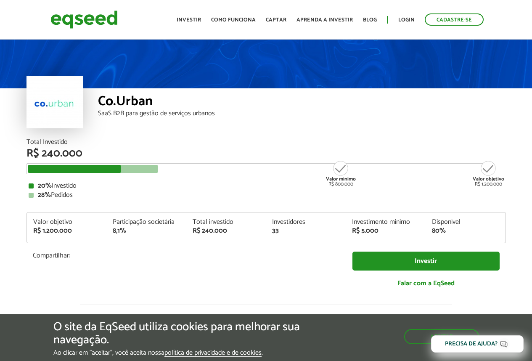  What do you see at coordinates (488, 179) in the screenshot?
I see `strong: Valor objetivo` at bounding box center [488, 179].